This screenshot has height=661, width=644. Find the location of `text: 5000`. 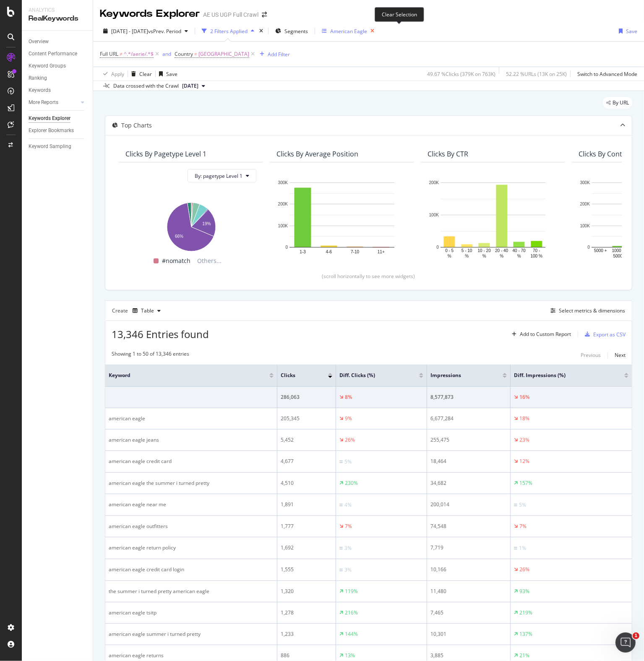

text: 5000 is located at coordinates (619, 256).